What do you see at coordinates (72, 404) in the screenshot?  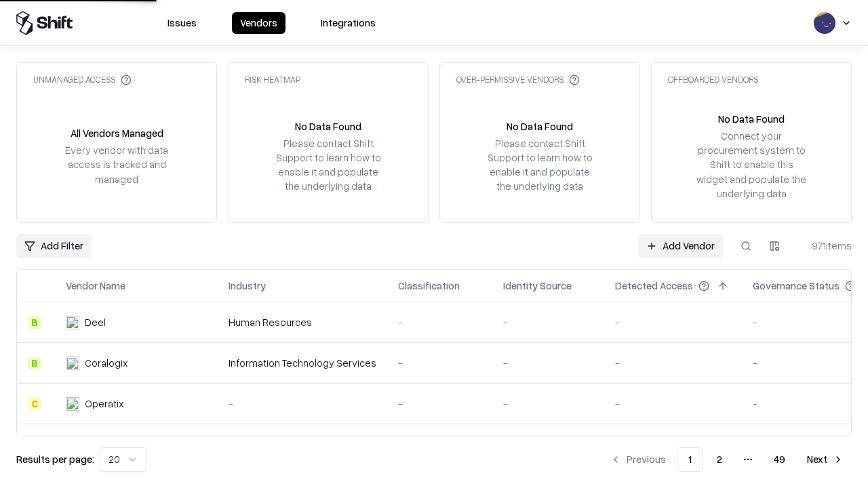 I see `img: Operatix` at bounding box center [72, 404].